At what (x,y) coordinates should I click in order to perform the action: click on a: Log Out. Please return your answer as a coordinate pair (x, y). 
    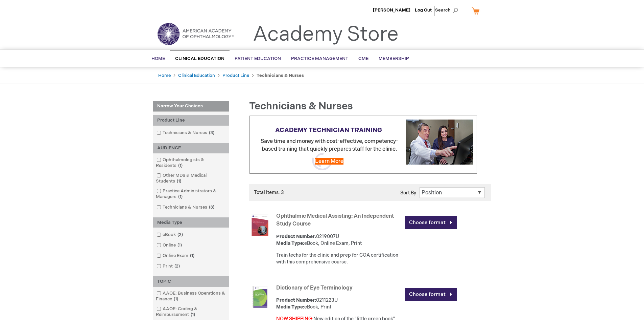
    Looking at the image, I should click on (424, 10).